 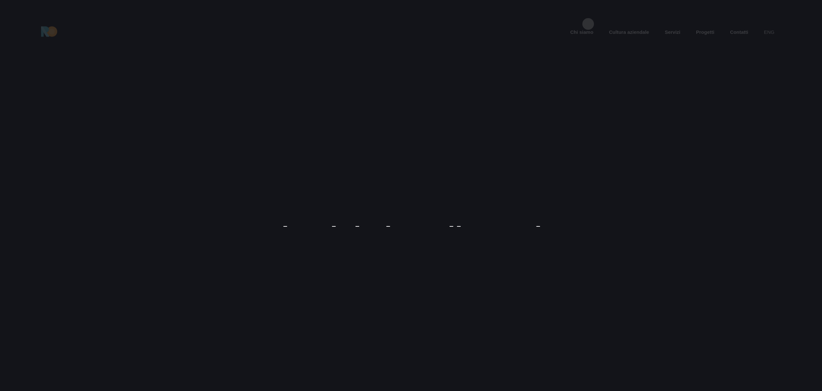 I want to click on div: Agenzia Digital Ride On, so click(x=411, y=213).